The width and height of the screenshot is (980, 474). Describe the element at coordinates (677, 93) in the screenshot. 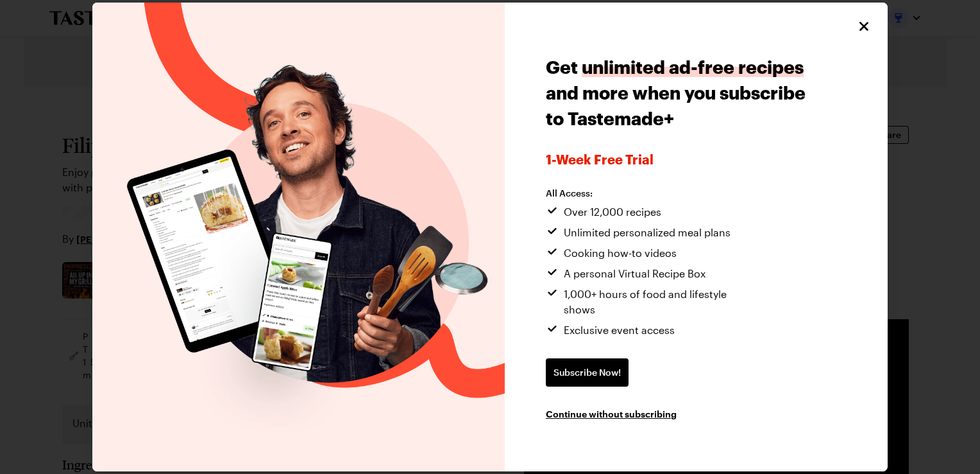

I see `h1: Get and more when you subscribe to Tastemade+` at that location.